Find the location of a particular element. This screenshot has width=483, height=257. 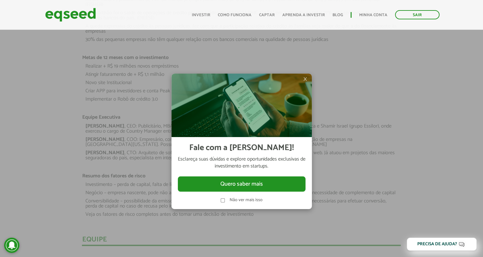

img: Imagem celular is located at coordinates (241, 105).